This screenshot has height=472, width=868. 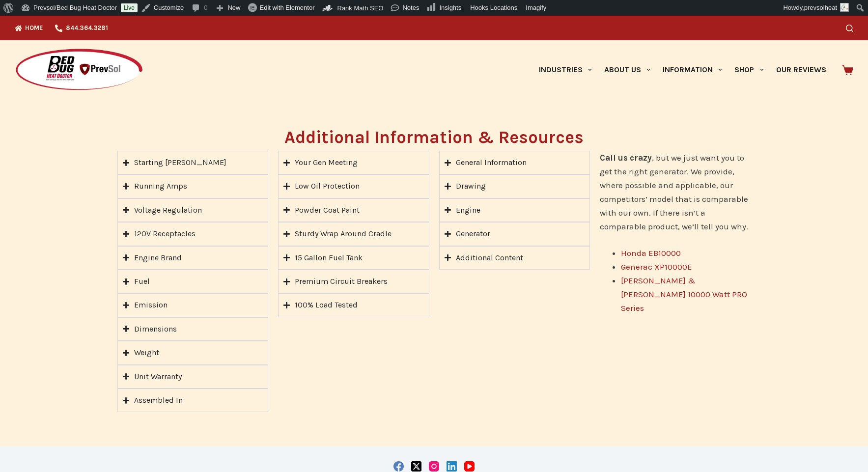 What do you see at coordinates (287, 7) in the screenshot?
I see `span: Edit with Elementor` at bounding box center [287, 7].